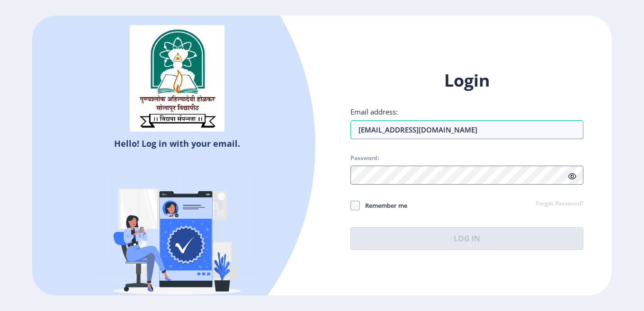 The height and width of the screenshot is (311, 644). Describe the element at coordinates (560, 204) in the screenshot. I see `a: Forgot Password?` at that location.